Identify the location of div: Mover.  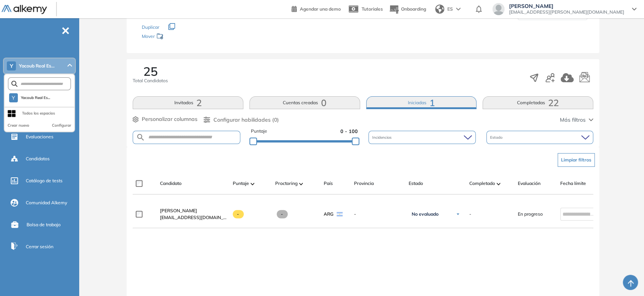
(180, 37).